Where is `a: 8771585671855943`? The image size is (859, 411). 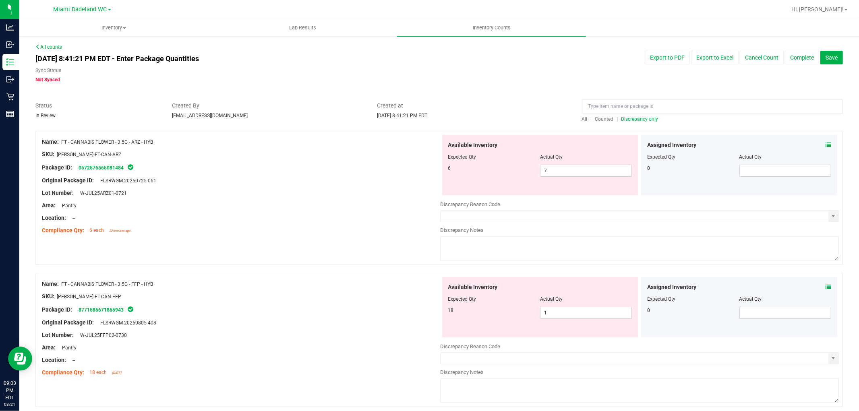
a: 8771585671855943 is located at coordinates (101, 310).